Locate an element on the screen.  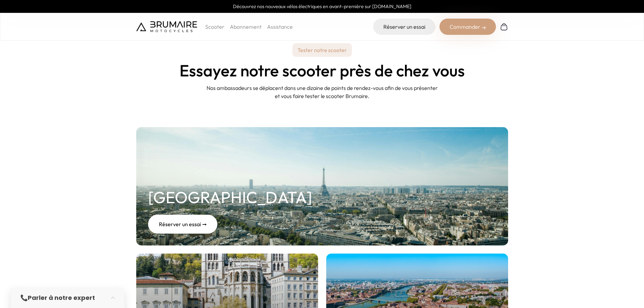
img: Brumaire Motocycles is located at coordinates (167, 27).